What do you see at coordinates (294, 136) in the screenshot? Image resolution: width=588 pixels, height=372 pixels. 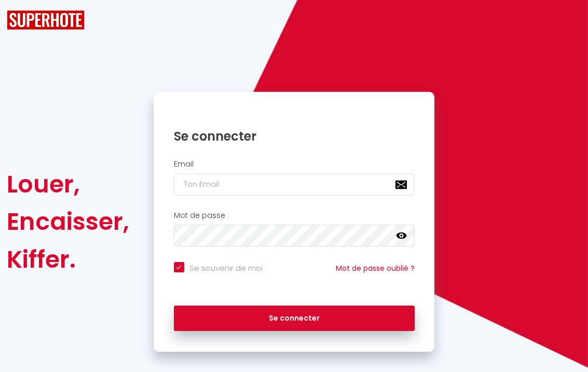 I see `h1: Se connecter` at bounding box center [294, 136].